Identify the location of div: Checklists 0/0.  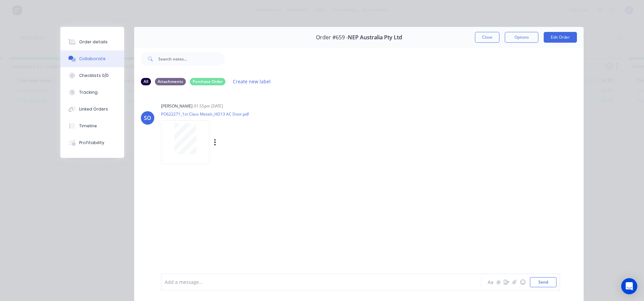
(94, 76).